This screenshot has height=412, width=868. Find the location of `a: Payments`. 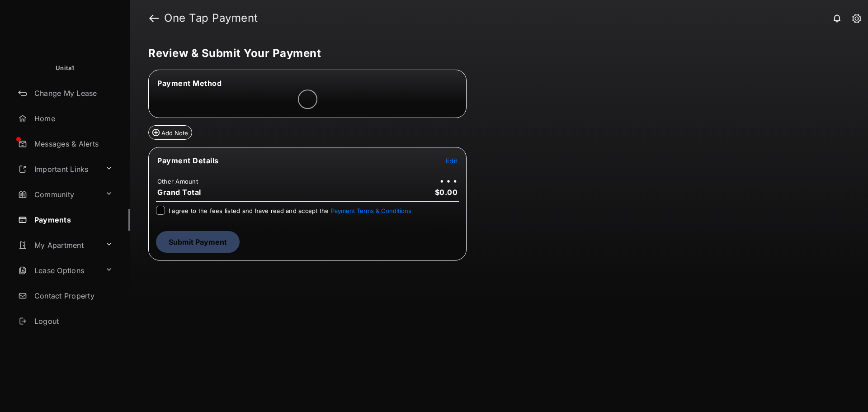

a: Payments is located at coordinates (72, 220).